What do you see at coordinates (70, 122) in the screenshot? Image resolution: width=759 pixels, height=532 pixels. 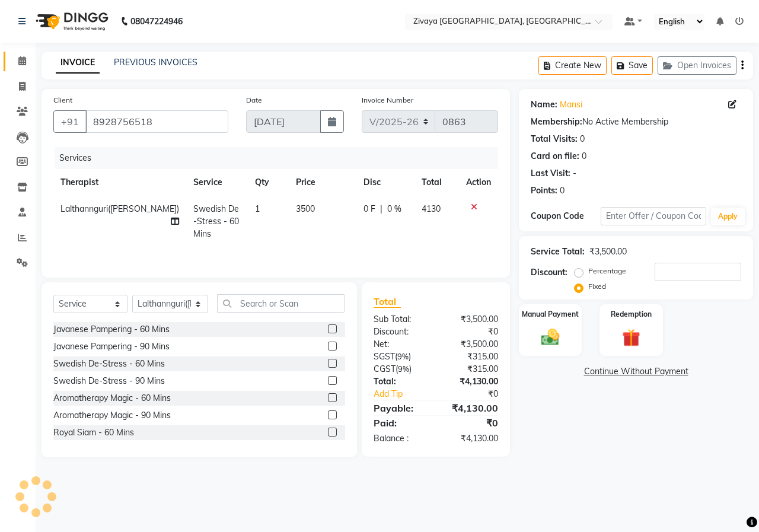 I see `button: +91` at bounding box center [70, 122].